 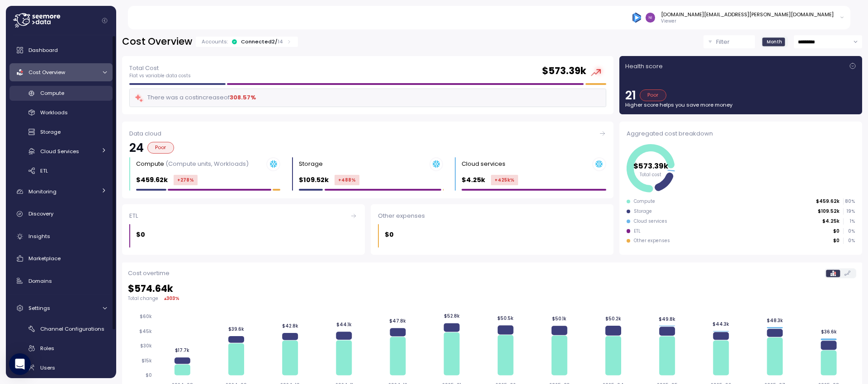 What do you see at coordinates (61, 282) in the screenshot?
I see `a: Domains` at bounding box center [61, 282].